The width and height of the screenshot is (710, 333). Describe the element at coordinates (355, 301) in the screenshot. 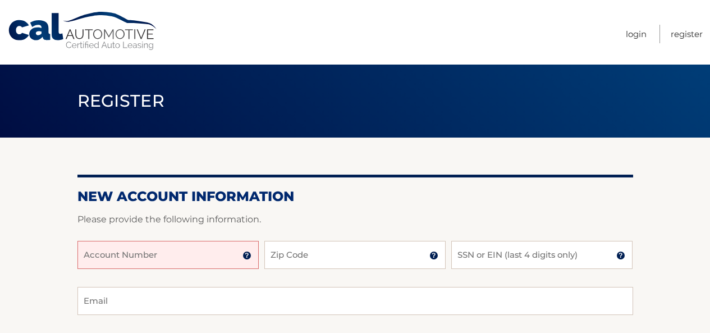

I see `input: Email` at that location.